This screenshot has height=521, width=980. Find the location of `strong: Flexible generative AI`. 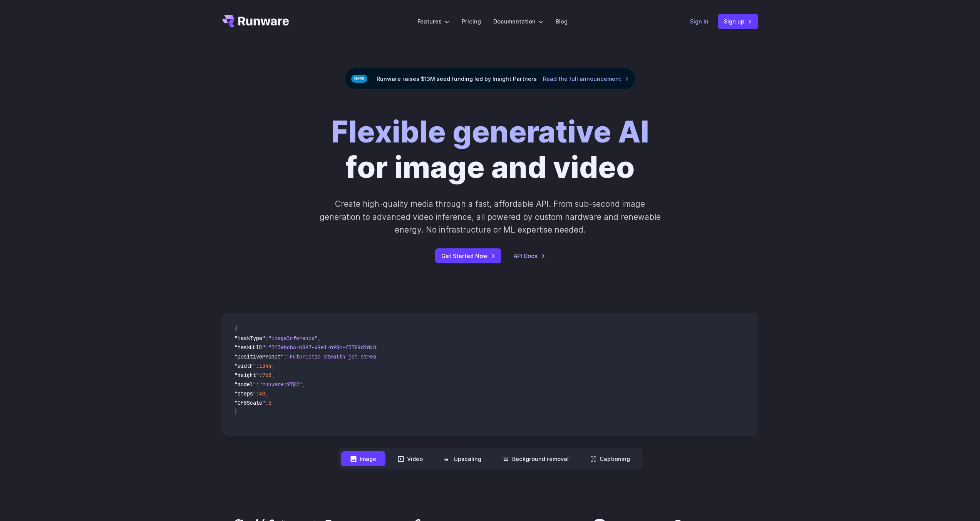

strong: Flexible generative AI is located at coordinates (490, 132).